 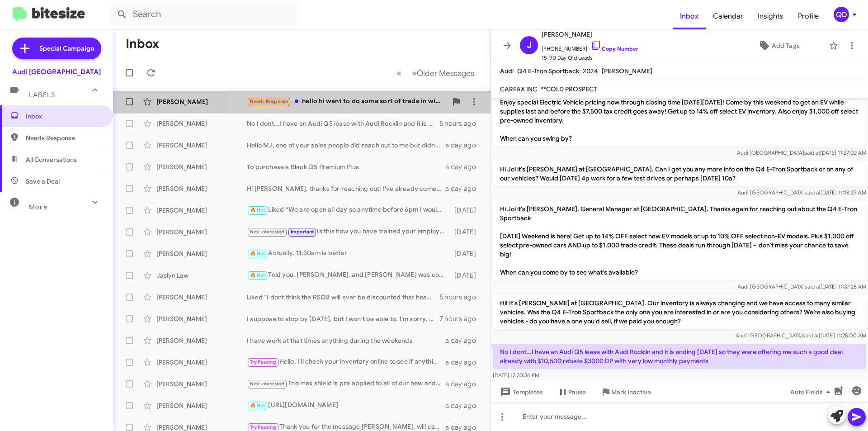 I want to click on a: Profile, so click(x=808, y=16).